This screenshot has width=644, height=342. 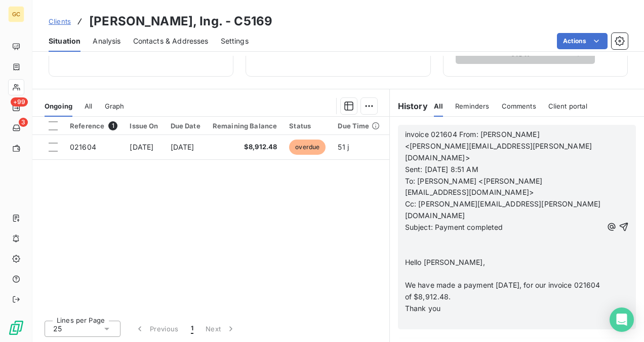 I want to click on div: Due Time, so click(x=358, y=126).